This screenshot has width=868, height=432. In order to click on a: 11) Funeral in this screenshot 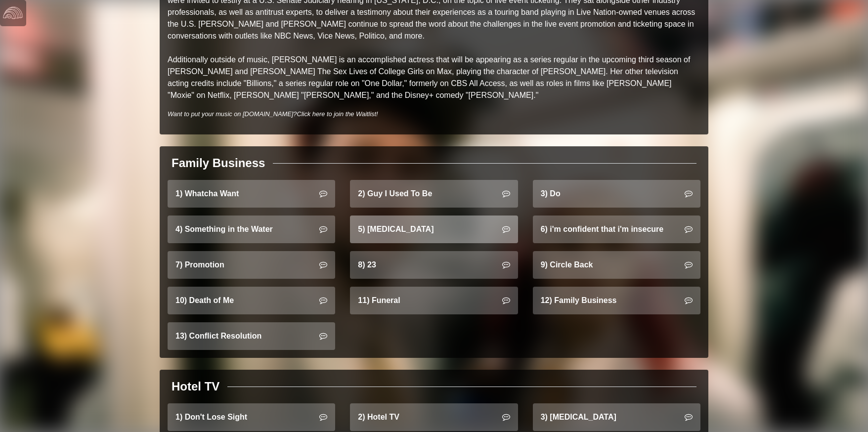, I will do `click(433, 301)`.